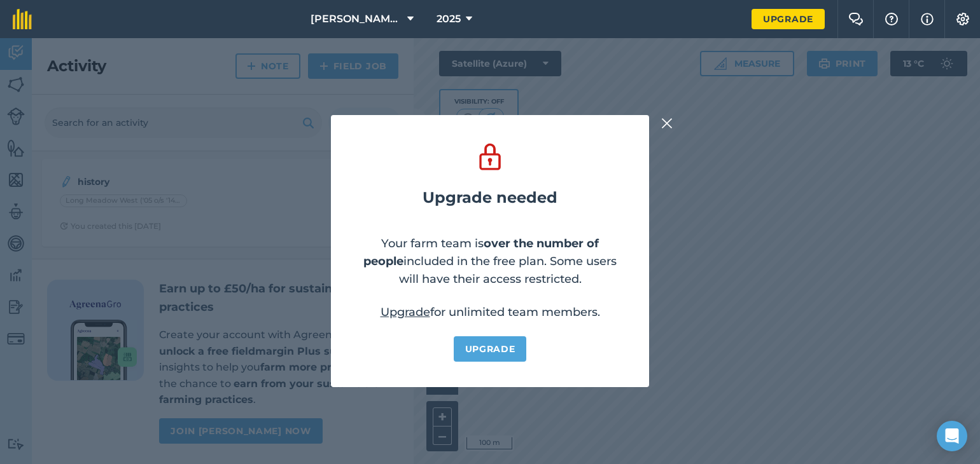  Describe the element at coordinates (927, 19) in the screenshot. I see `img: svg+xml;base64,PHN2ZyB4bWxucz0iaHR0cDovL3d3dy53My5vcmcvMjAwMC9zdmciIHdpZHRoPSIxNyIgaGVpZ2h0PSIxNy...` at that location.